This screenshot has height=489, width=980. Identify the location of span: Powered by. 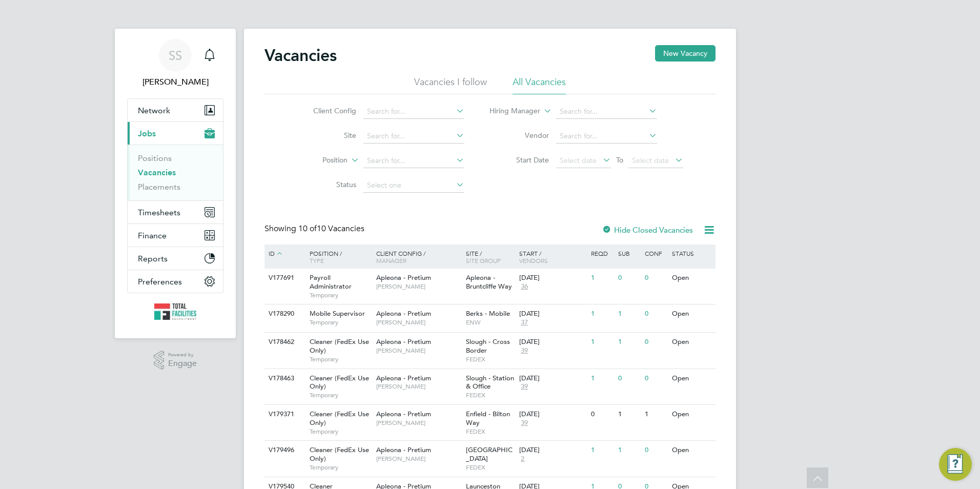
(182, 355).